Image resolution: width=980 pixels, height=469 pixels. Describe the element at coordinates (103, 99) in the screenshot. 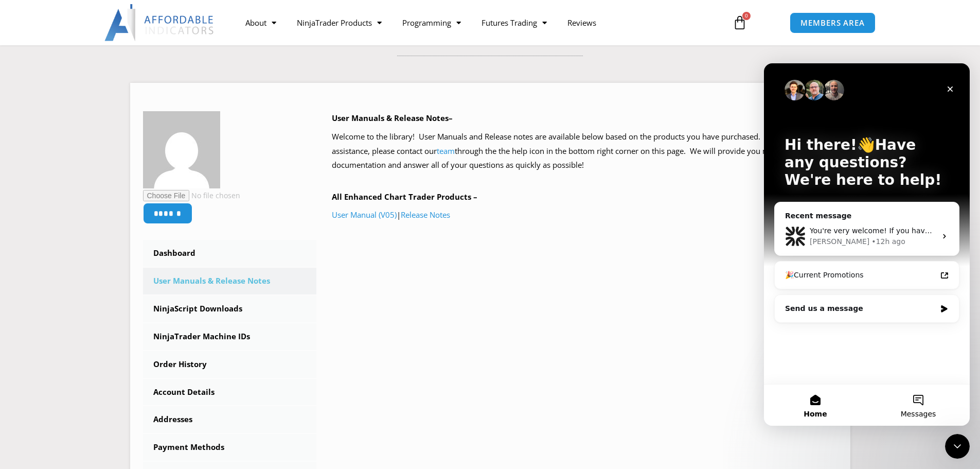

I see `p: Hi there!👋Have any questions? We're here to help!` at that location.